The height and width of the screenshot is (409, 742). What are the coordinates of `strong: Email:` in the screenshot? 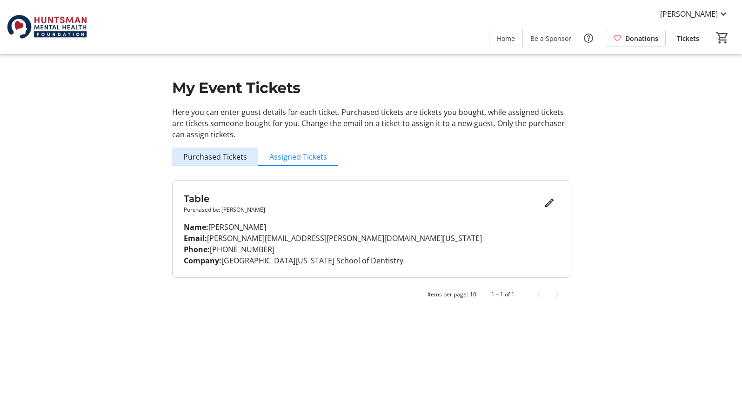 It's located at (195, 238).